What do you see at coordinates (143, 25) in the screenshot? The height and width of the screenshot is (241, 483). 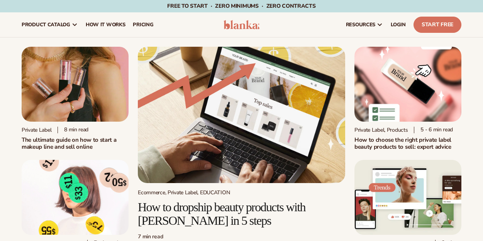 I see `span: pricing` at bounding box center [143, 25].